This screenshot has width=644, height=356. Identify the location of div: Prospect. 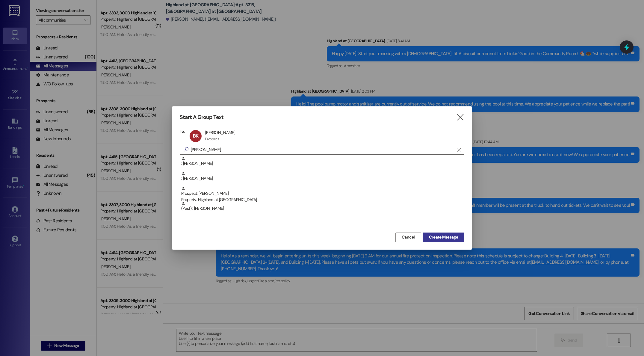
(212, 139).